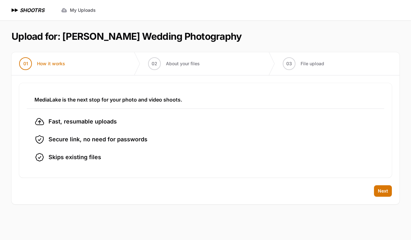 Image resolution: width=411 pixels, height=240 pixels. What do you see at coordinates (42, 64) in the screenshot?
I see `button: 01 How it works` at bounding box center [42, 64].